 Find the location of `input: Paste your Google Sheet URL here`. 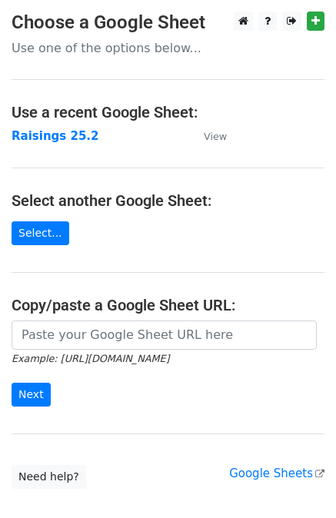

input: Paste your Google Sheet URL here is located at coordinates (164, 335).